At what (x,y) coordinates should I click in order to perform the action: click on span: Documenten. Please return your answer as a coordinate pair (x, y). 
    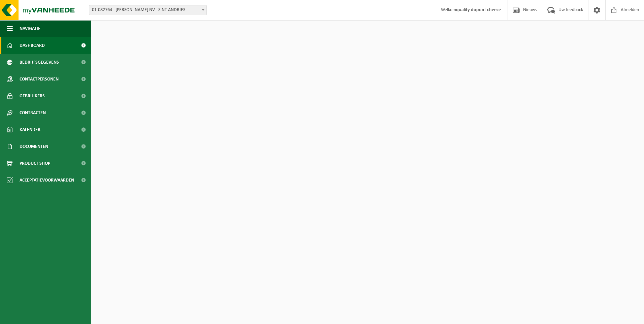
    Looking at the image, I should click on (34, 147).